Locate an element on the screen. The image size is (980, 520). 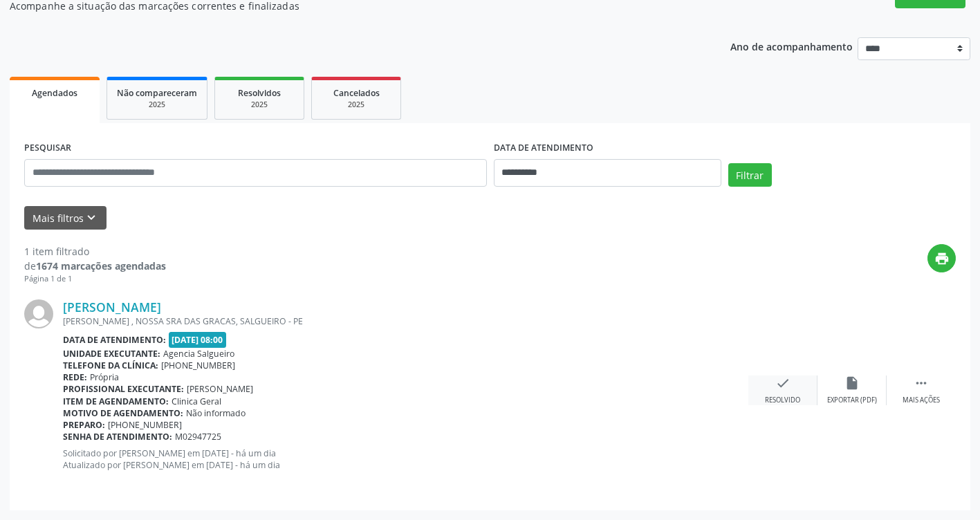
span: Clinica Geral is located at coordinates (197, 401).